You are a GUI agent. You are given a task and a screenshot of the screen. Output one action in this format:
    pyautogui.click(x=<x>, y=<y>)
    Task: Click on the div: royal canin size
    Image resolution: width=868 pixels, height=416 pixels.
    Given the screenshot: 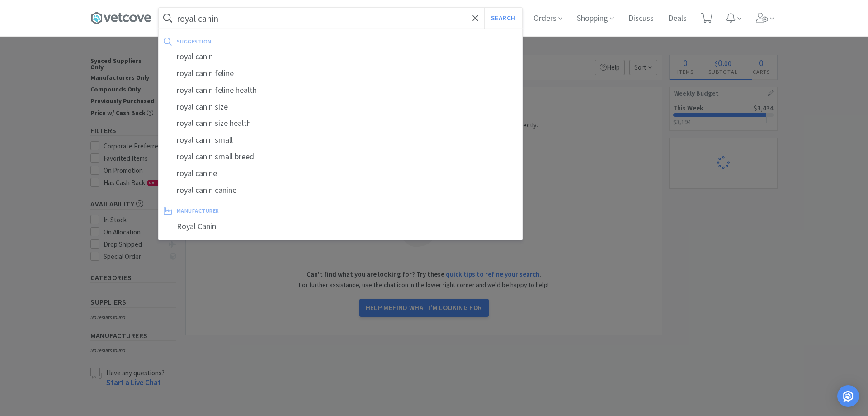 What is the action you would take?
    pyautogui.click(x=340, y=107)
    